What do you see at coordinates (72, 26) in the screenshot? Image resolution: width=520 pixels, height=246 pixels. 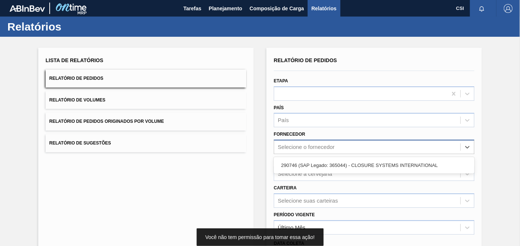 I see `h1: Relatórios` at bounding box center [72, 26].